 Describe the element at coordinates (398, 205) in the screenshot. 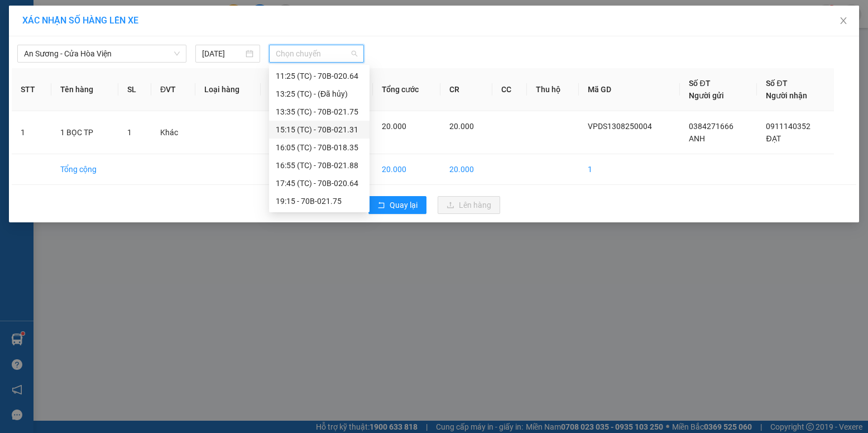

I see `button: rollbackQuay lại` at that location.